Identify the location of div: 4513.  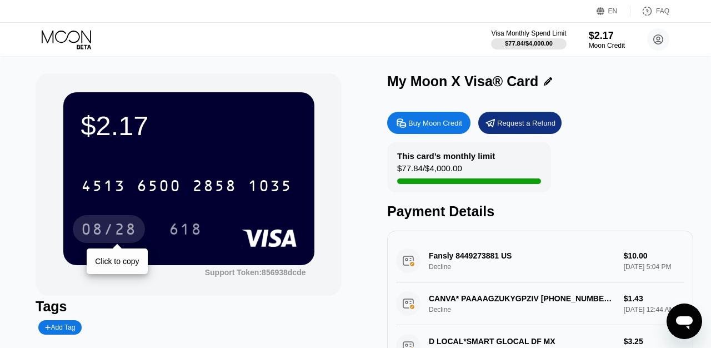
(103, 187).